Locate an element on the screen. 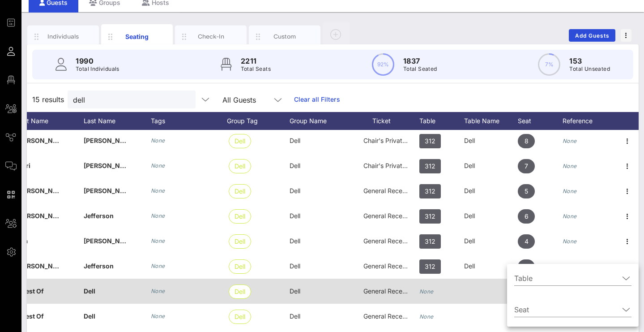 This screenshot has height=332, width=644. div: Last Name is located at coordinates (117, 121).